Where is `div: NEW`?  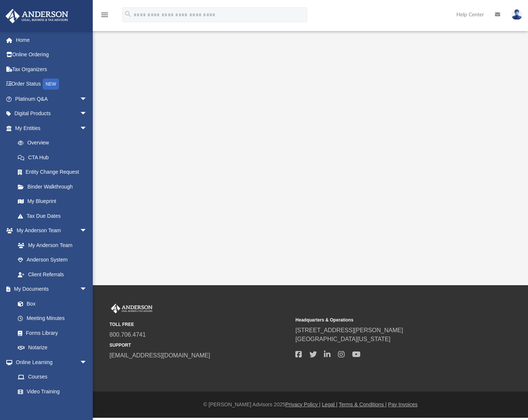
div: NEW is located at coordinates (51, 84).